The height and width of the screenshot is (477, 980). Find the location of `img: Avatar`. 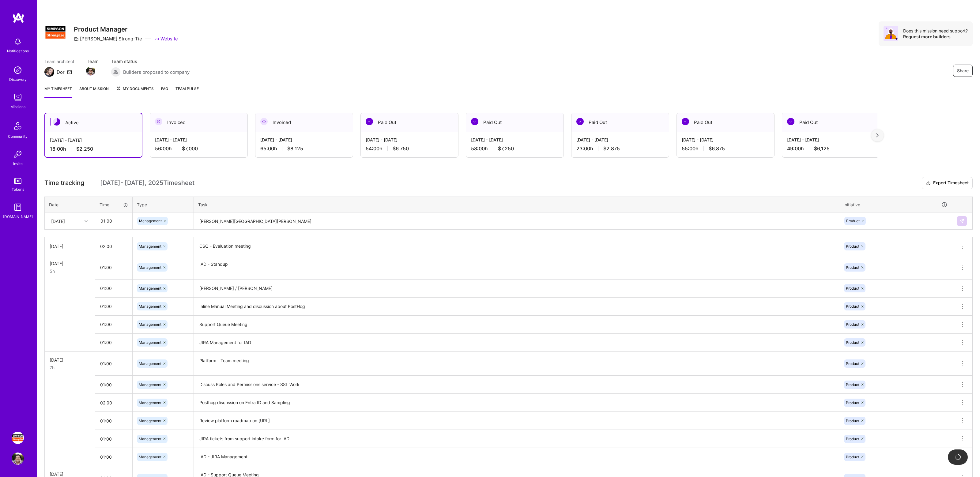

img: Avatar is located at coordinates (890, 33).